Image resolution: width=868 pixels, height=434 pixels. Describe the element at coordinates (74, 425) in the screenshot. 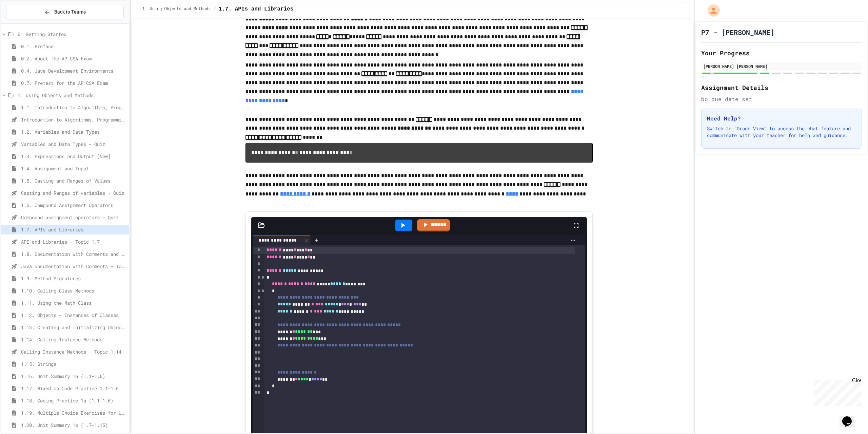

I see `span: 1.20. Unit Summary 1b (1.7-1.15)` at that location.